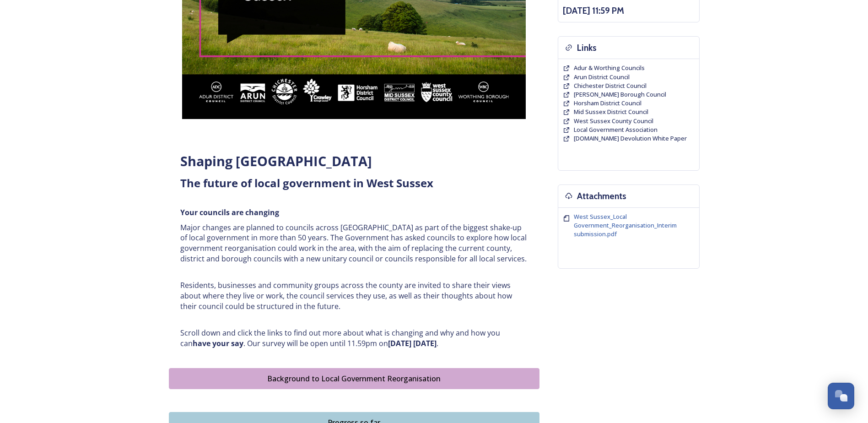 The width and height of the screenshot is (868, 423). Describe the element at coordinates (611, 112) in the screenshot. I see `a: Mid Sussex District Council` at that location.